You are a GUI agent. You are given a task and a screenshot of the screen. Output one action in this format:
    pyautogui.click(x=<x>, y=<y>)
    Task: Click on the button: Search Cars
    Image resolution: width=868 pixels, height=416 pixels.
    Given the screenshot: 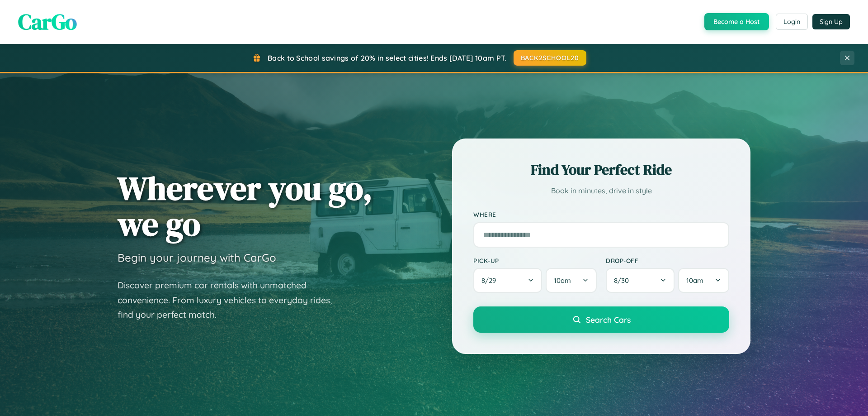 What is the action you would take?
    pyautogui.click(x=601, y=320)
    